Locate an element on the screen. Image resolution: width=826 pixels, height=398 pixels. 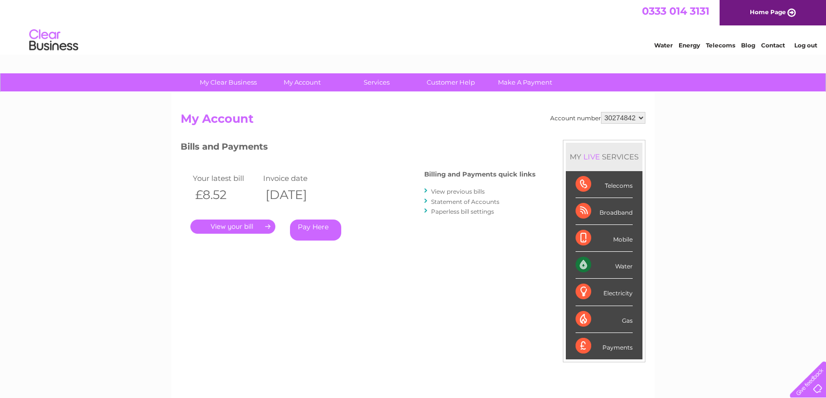
div: Account number is located at coordinates (598, 118).